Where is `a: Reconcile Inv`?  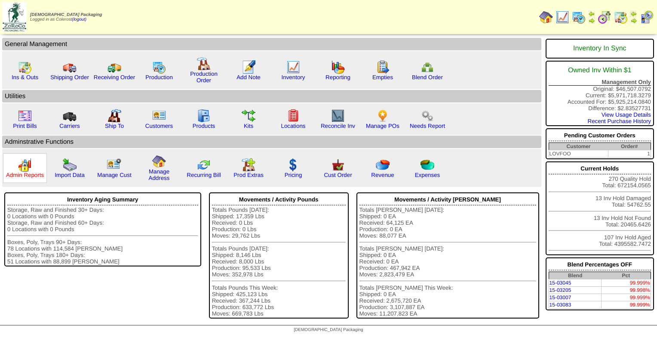 a: Reconcile Inv is located at coordinates (338, 126).